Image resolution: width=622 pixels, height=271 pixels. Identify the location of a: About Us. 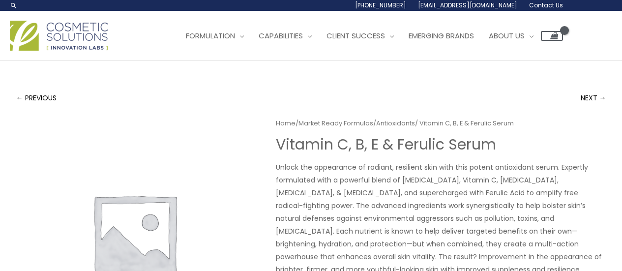
(511, 36).